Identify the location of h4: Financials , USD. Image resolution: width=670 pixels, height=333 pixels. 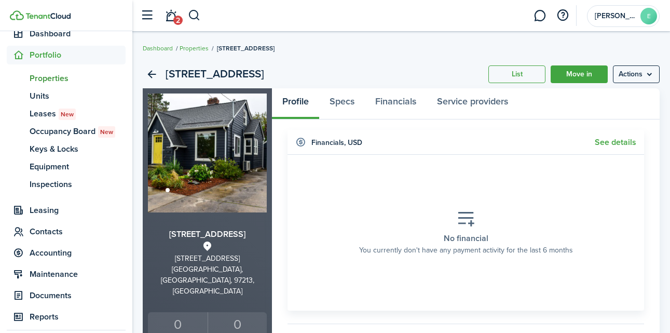
(337, 142).